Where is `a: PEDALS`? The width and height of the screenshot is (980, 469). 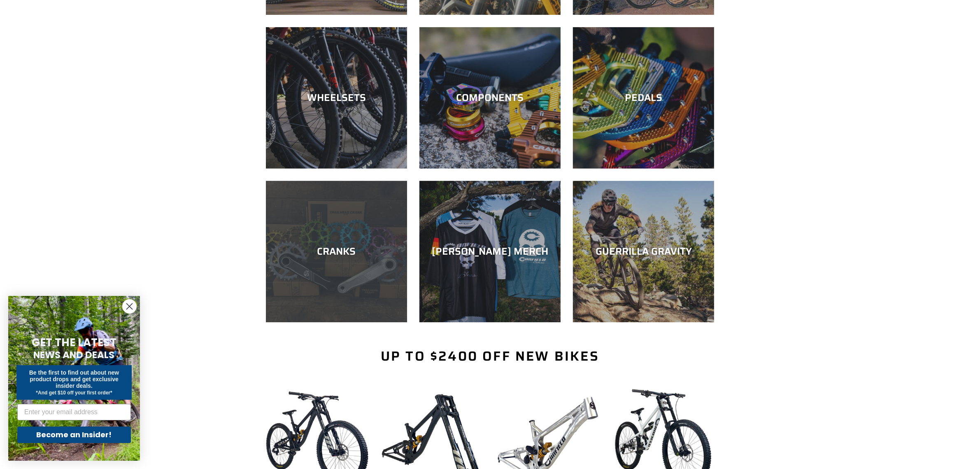
a: PEDALS is located at coordinates (643, 97).